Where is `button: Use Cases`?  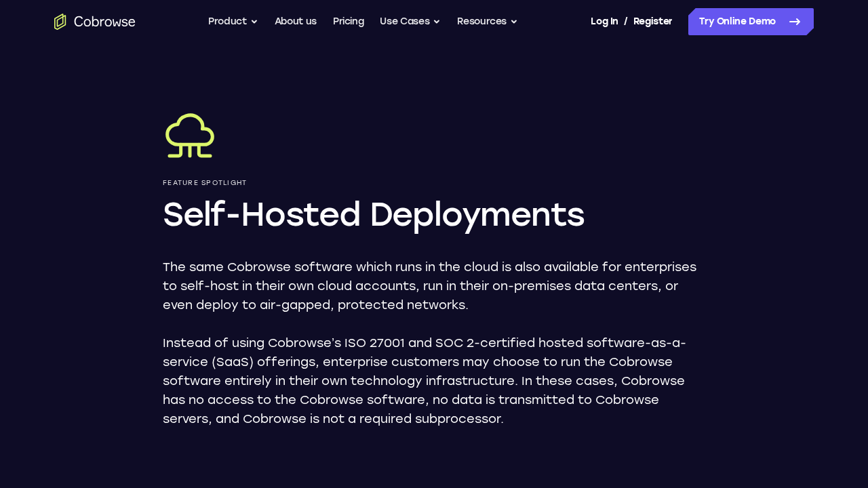 button: Use Cases is located at coordinates (410, 22).